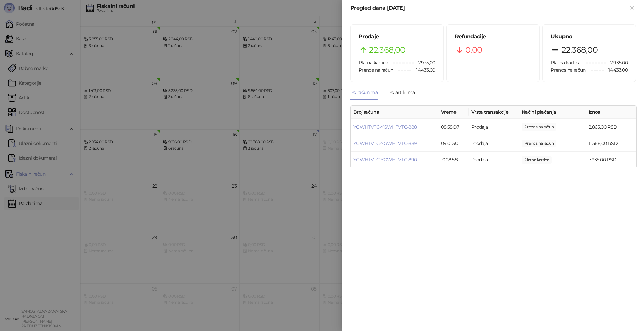  What do you see at coordinates (611, 127) in the screenshot?
I see `td: 2.865,00 RSD` at bounding box center [611, 127].